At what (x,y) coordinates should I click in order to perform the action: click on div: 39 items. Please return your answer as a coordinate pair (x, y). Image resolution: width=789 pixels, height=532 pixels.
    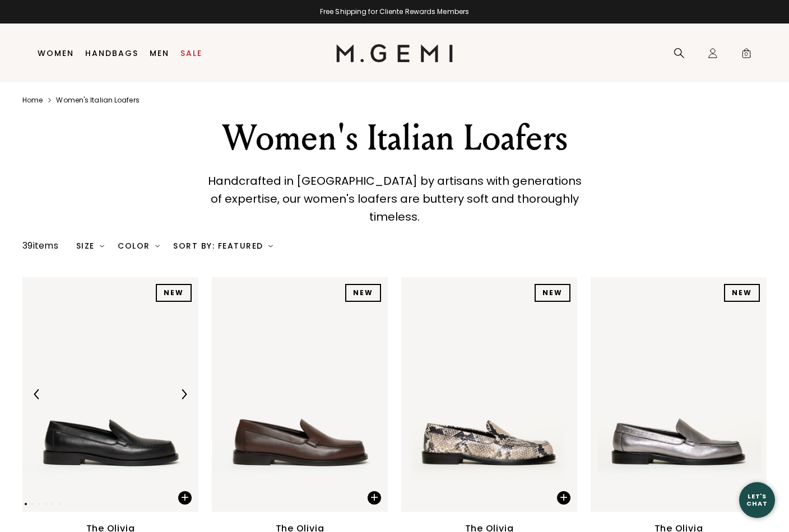
    Looking at the image, I should click on (41, 246).